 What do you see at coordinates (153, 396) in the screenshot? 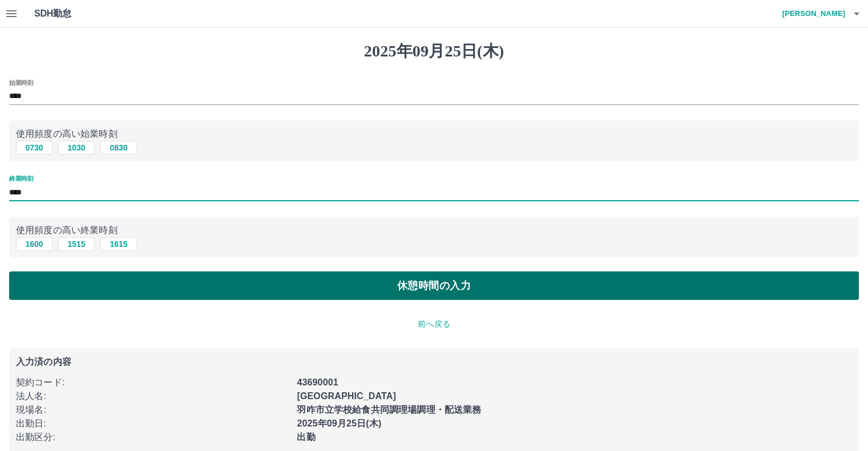
I see `p: 法人名 :` at bounding box center [153, 396].